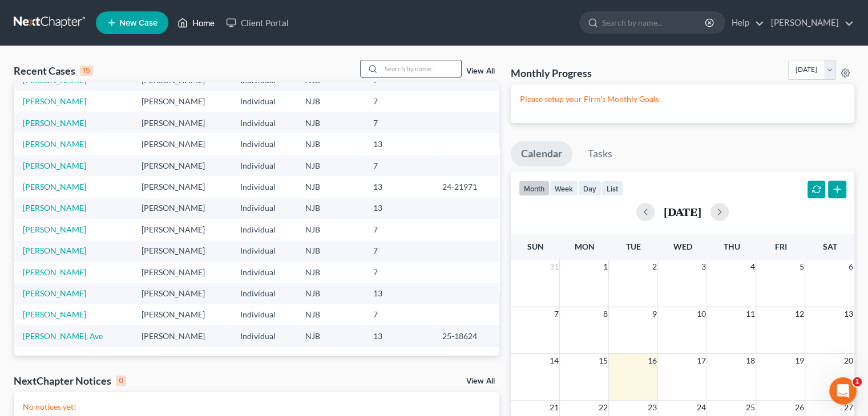  I want to click on span: Sat, so click(829, 247).